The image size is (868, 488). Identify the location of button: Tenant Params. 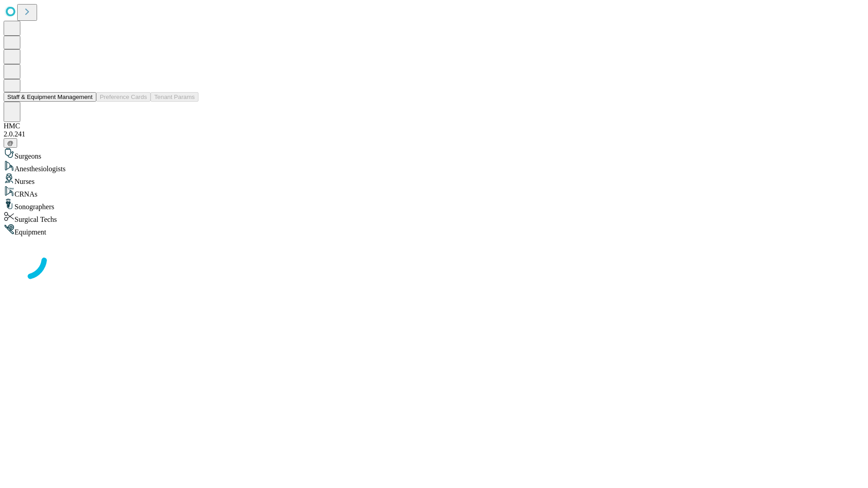
(174, 97).